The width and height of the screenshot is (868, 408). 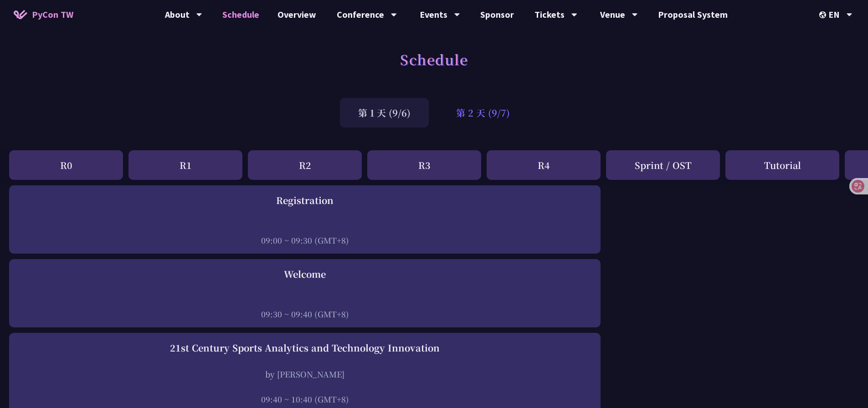 I want to click on div: 第 2 天 (9/7), so click(x=483, y=113).